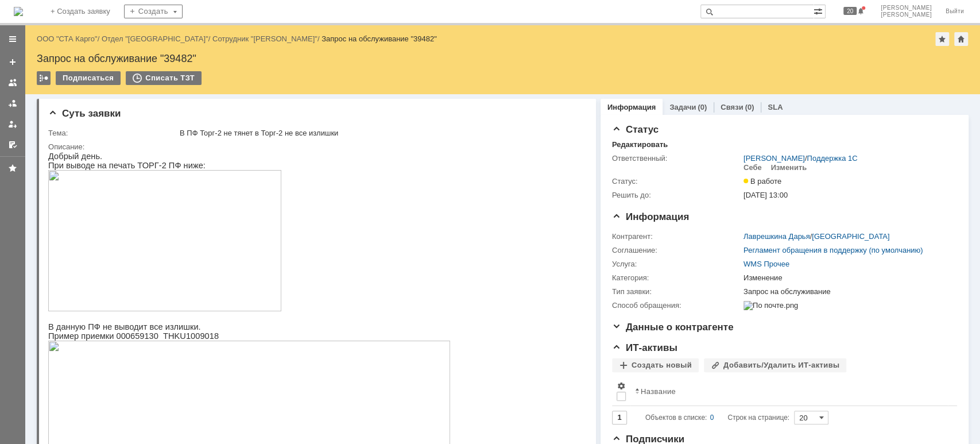  Describe the element at coordinates (832, 158) in the screenshot. I see `a: Поддержка 1С` at that location.